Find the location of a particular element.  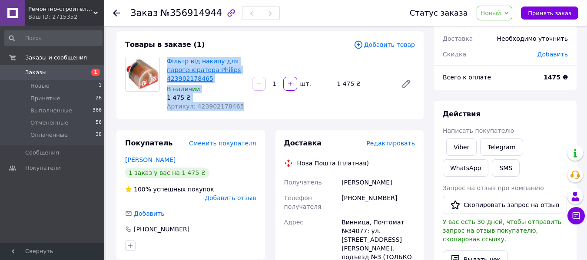

span: Отмененные is located at coordinates (49, 123).